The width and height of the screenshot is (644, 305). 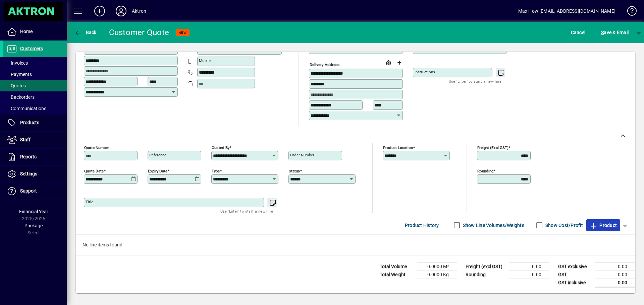 I want to click on mat-label: Rounding, so click(x=485, y=171).